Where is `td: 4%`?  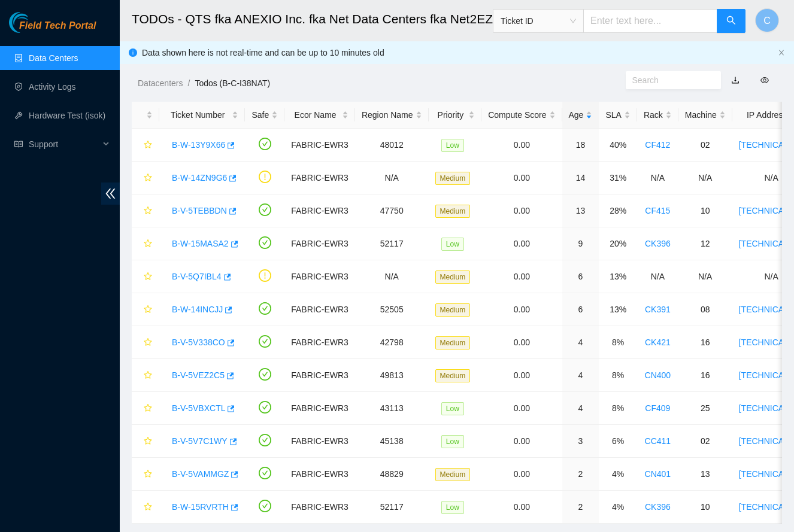 td: 4% is located at coordinates (618, 474).